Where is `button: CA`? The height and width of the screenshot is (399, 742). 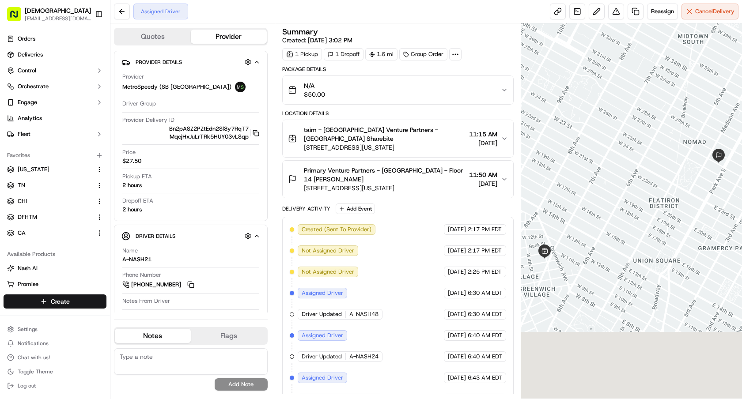
button: CA is located at coordinates (55, 233).